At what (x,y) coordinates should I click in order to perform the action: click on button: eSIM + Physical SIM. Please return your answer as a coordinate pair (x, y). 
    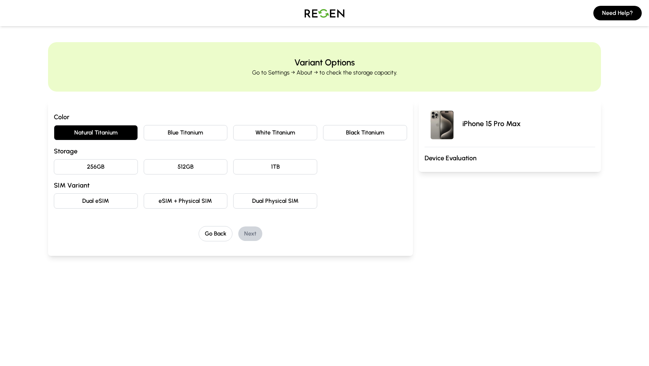
    Looking at the image, I should click on (185, 201).